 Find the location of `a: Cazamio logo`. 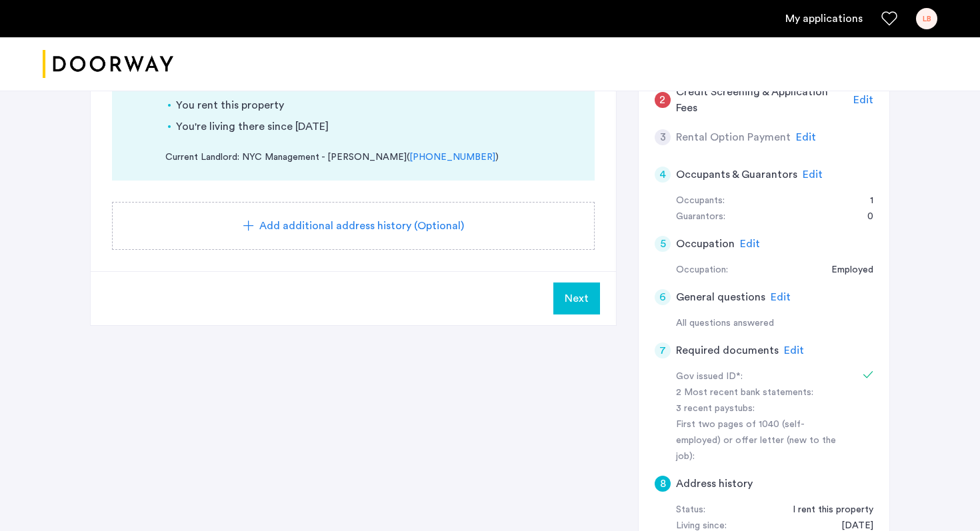

a: Cazamio logo is located at coordinates (108, 64).